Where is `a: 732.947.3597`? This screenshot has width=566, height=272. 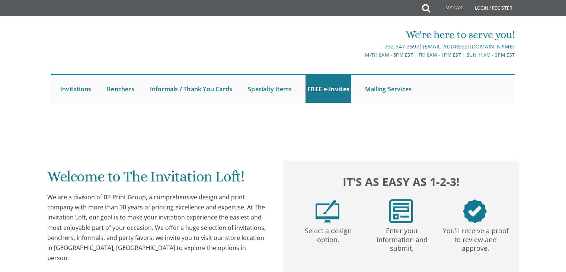
a: 732.947.3597 is located at coordinates (402, 46).